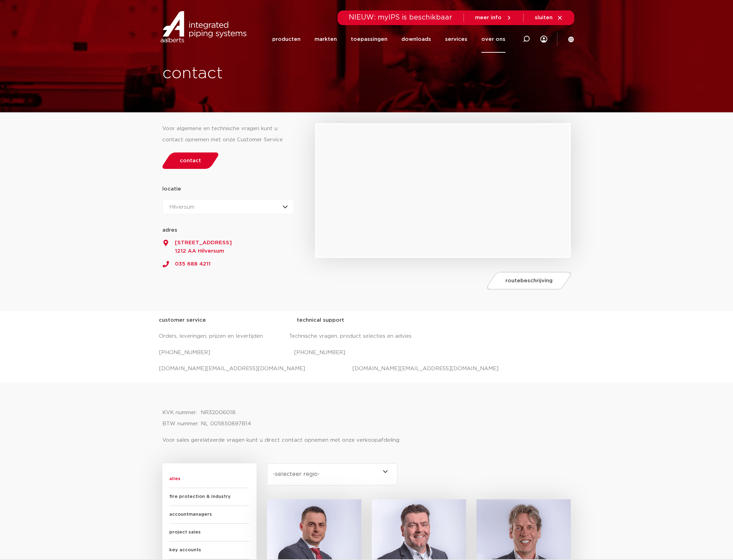  I want to click on p: Voor sales gerelateerde vragen kunt u direct contact opnemen met onze verkoopafdeling:, so click(366, 440).